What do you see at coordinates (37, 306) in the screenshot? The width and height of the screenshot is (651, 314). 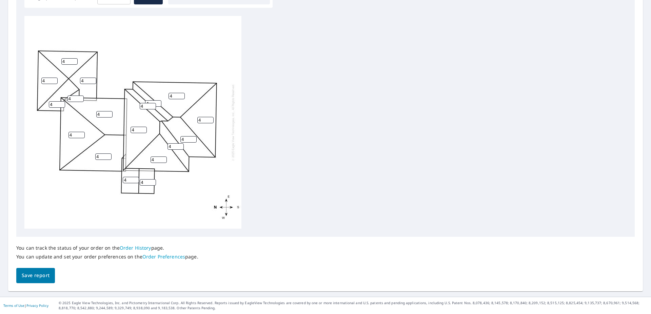 I see `a: Privacy Policy` at bounding box center [37, 306].